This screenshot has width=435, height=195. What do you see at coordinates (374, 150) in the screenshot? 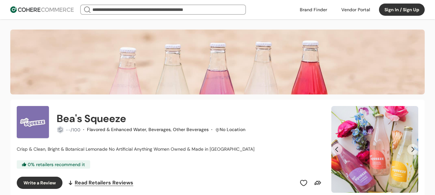
I see `div: Slide 1` at bounding box center [374, 150].